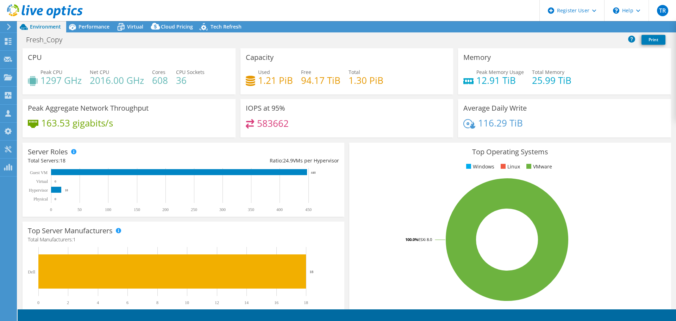 The image size is (676, 321). What do you see at coordinates (510, 152) in the screenshot?
I see `h3: Top Operating Systems` at bounding box center [510, 152].